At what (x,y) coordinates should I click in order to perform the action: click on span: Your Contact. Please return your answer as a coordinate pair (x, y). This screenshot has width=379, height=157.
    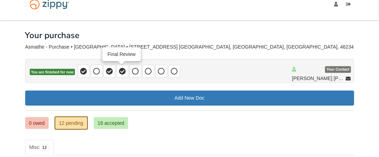
    Looking at the image, I should click on (337, 70).